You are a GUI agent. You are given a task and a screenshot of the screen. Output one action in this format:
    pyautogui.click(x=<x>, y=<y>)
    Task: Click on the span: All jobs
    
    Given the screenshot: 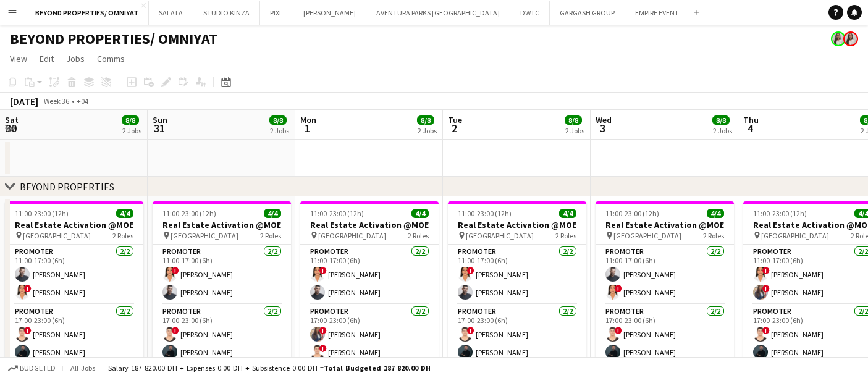 What is the action you would take?
    pyautogui.click(x=82, y=367)
    